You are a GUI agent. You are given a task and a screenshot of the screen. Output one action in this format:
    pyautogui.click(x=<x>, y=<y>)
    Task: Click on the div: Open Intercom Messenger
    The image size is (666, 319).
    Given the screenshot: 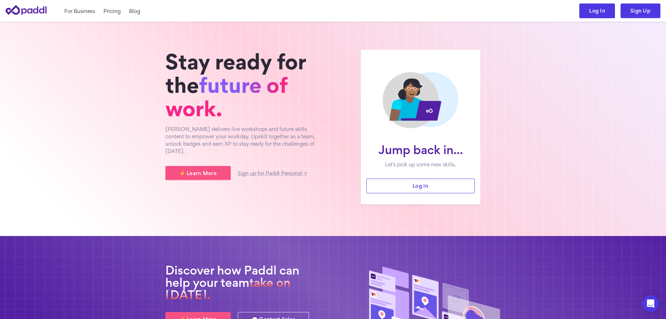 What is the action you would take?
    pyautogui.click(x=651, y=303)
    